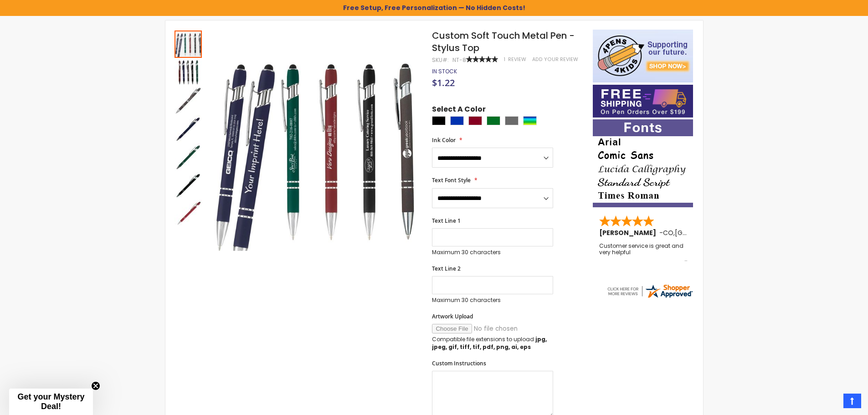 This screenshot has width=868, height=415. I want to click on a: 4pens.com certificate URL, so click(649, 297).